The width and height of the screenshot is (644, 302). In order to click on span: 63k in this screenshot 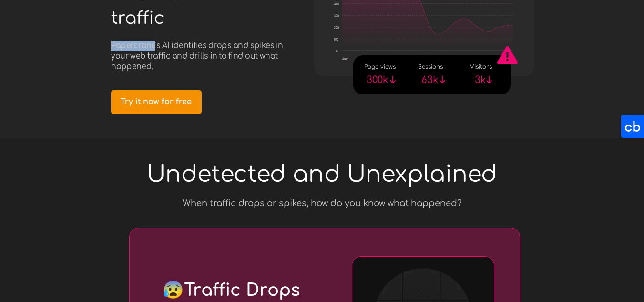, I will do `click(430, 80)`.